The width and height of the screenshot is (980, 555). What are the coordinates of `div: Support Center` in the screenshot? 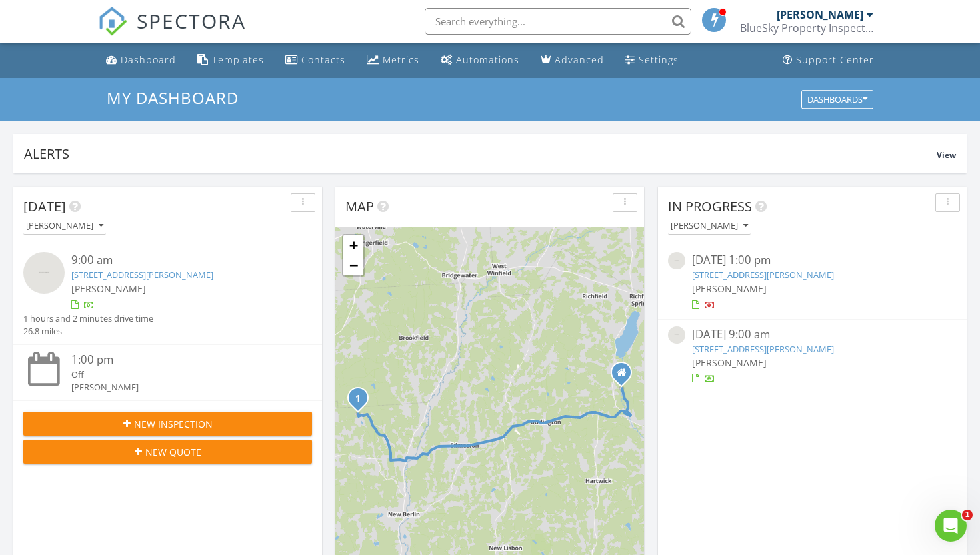 It's located at (834, 60).